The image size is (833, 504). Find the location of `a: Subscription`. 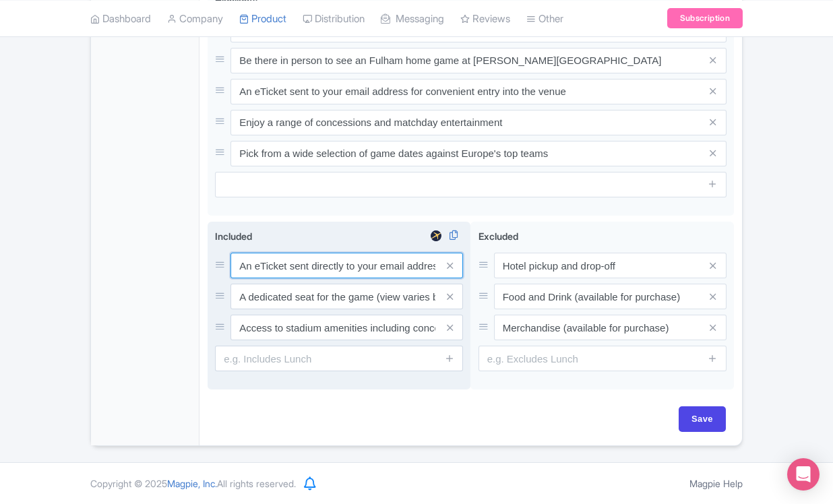

a: Subscription is located at coordinates (705, 18).